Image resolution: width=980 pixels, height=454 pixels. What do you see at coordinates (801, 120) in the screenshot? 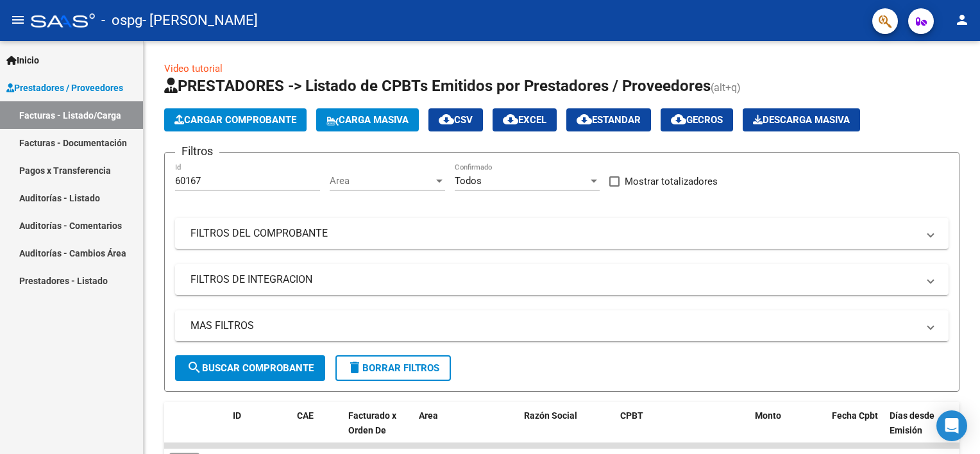
I see `button: Descarga Masiva` at bounding box center [801, 120].